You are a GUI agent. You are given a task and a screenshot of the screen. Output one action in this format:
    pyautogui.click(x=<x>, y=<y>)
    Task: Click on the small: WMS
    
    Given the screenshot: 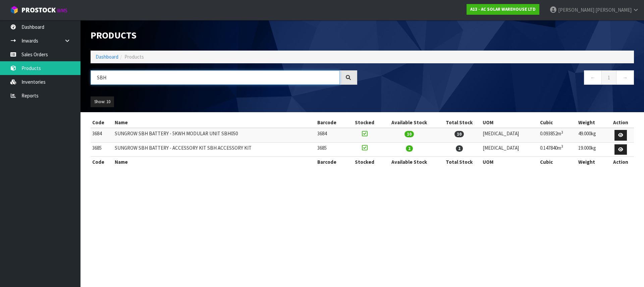 What is the action you would take?
    pyautogui.click(x=62, y=10)
    